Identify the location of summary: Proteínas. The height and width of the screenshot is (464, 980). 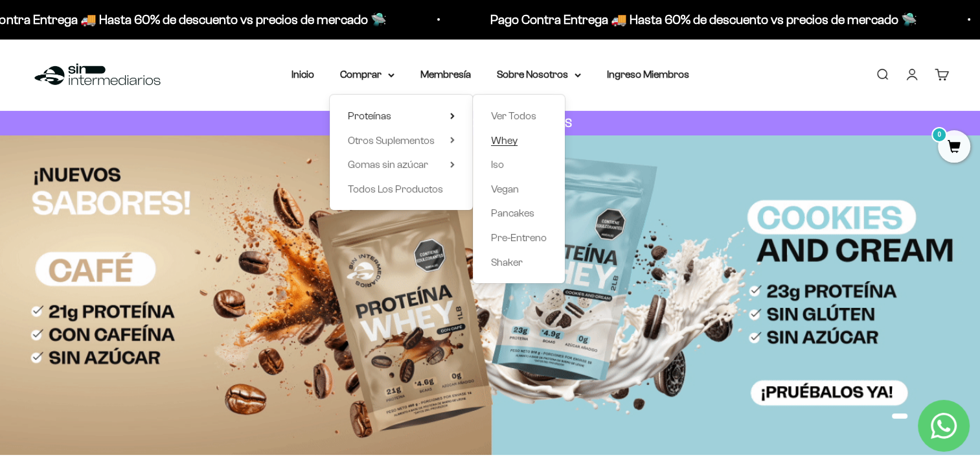
(401, 116).